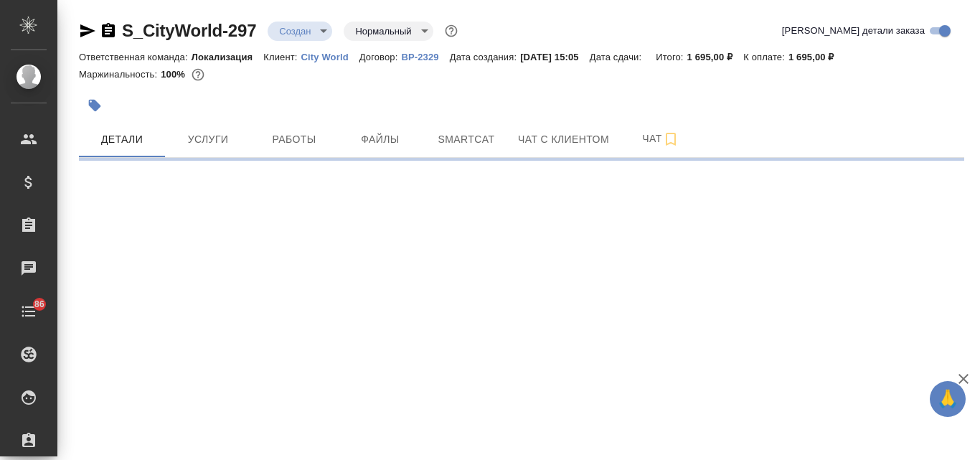 The width and height of the screenshot is (980, 460). What do you see at coordinates (295, 31) in the screenshot?
I see `button: Создан` at bounding box center [295, 31].